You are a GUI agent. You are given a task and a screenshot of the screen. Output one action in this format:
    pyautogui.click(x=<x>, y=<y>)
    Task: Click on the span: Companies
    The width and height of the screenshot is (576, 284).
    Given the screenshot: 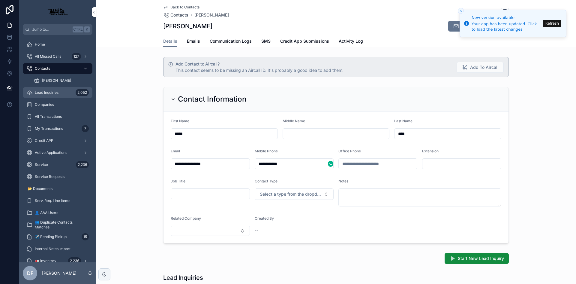 What is the action you would take?
    pyautogui.click(x=44, y=104)
    